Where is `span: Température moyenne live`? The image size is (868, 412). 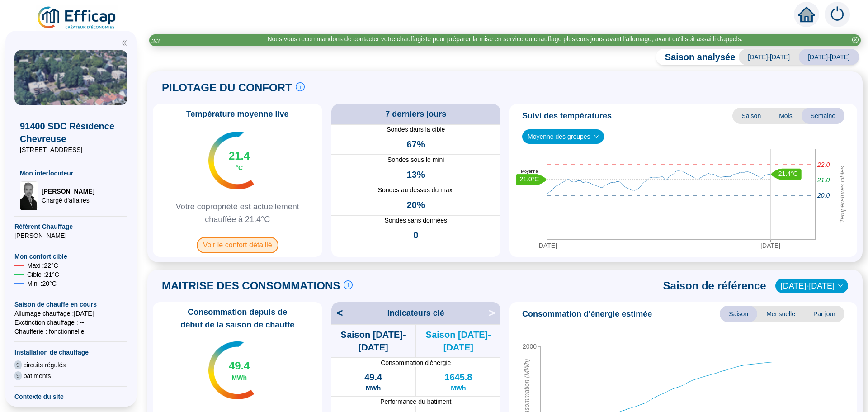 span: Température moyenne live is located at coordinates (237, 114).